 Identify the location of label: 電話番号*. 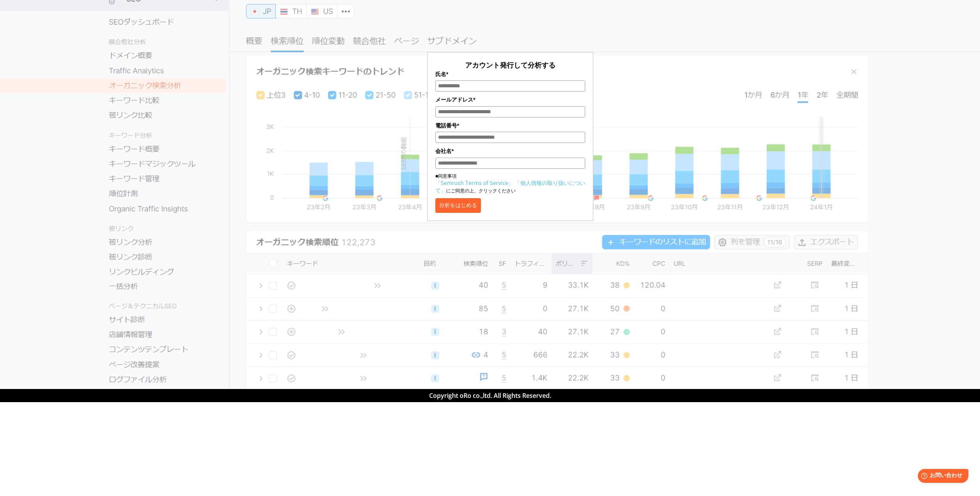
(510, 125).